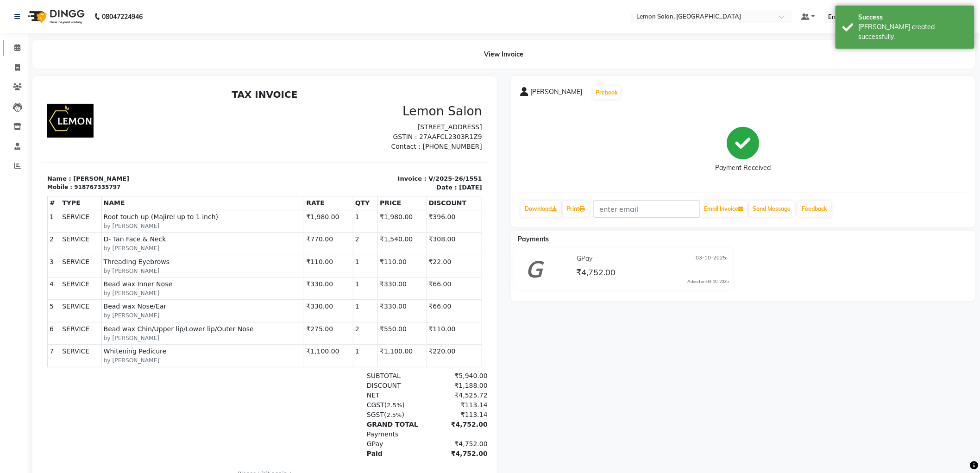 The image size is (980, 473). I want to click on p: Please visit again !, so click(223, 389).